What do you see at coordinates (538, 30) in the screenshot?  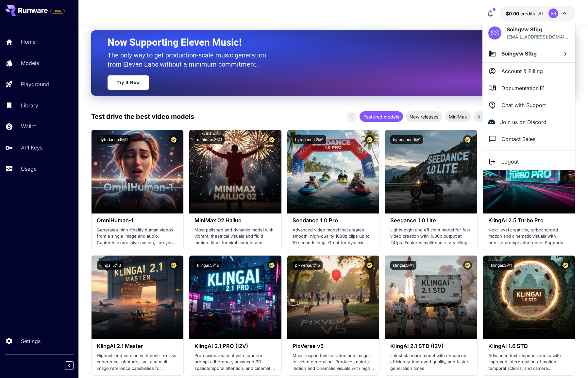 I see `p: Soihgvw Sfbg` at bounding box center [538, 30].